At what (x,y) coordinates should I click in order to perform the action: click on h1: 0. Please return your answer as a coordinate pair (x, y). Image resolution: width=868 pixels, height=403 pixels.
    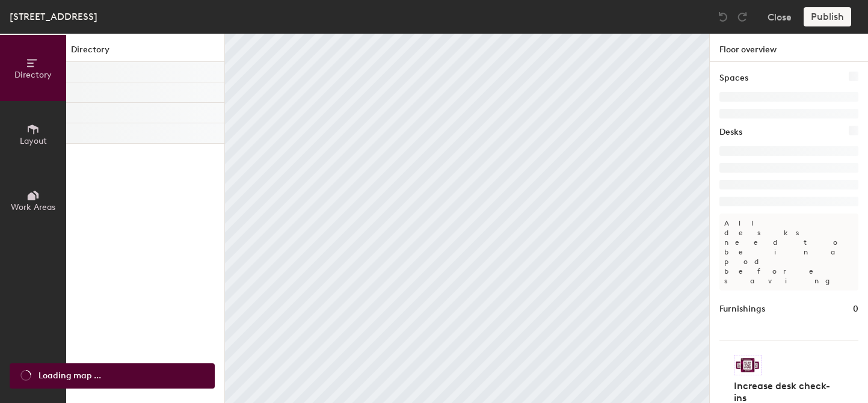
    Looking at the image, I should click on (855, 309).